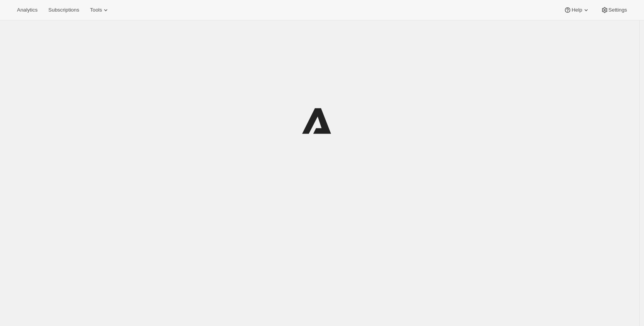 The width and height of the screenshot is (644, 326). What do you see at coordinates (64, 10) in the screenshot?
I see `span: Subscriptions` at bounding box center [64, 10].